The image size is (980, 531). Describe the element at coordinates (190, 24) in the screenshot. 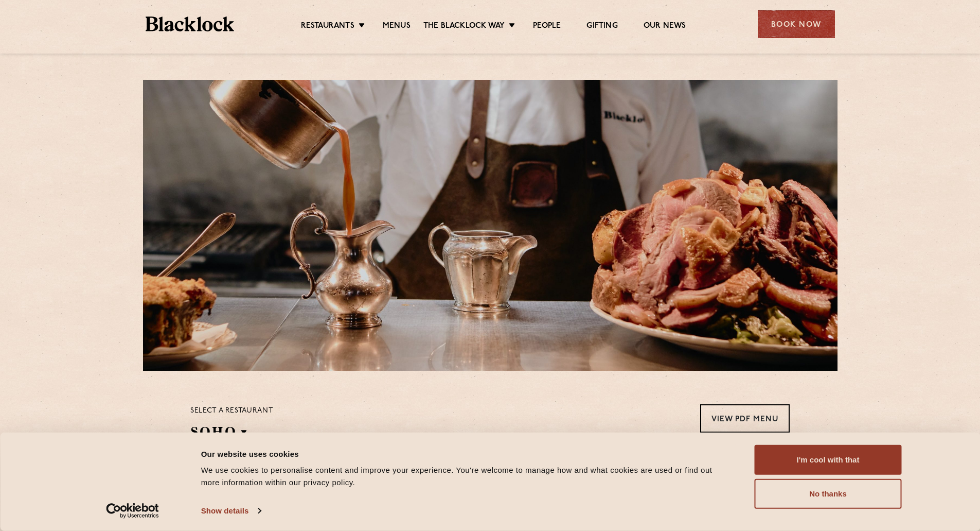

I see `img: BL_Textured_Logo-footer-cropped.svg` at that location.